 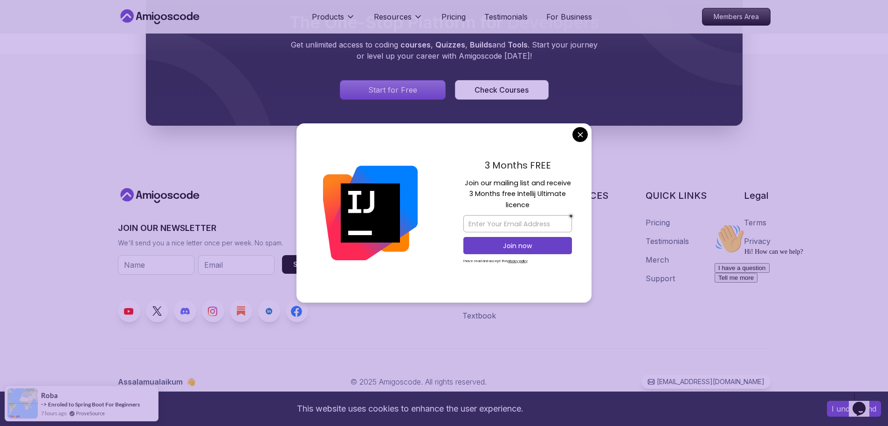 I want to click on div: Check Courses, so click(x=501, y=90).